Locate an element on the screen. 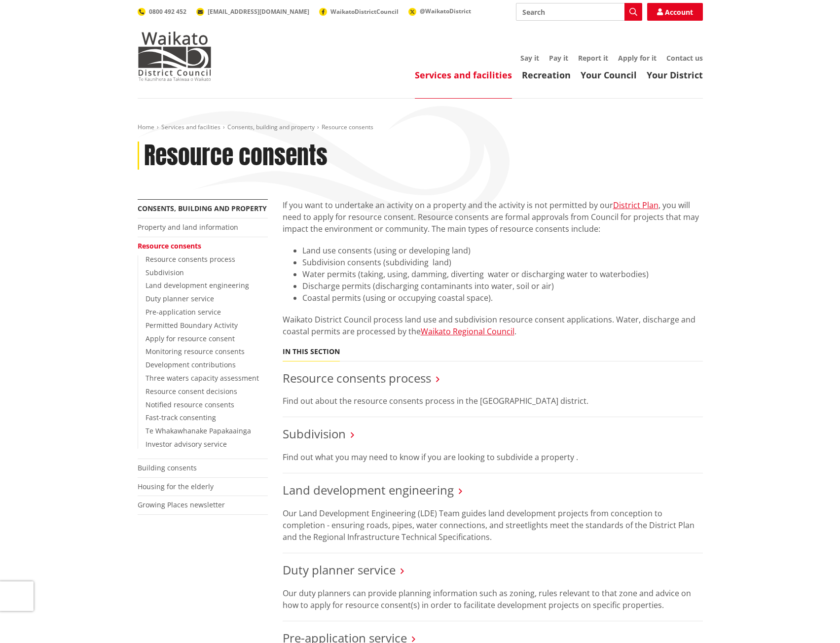 The height and width of the screenshot is (643, 840). li: Land use consents (using or developing land)​ is located at coordinates (503, 251).